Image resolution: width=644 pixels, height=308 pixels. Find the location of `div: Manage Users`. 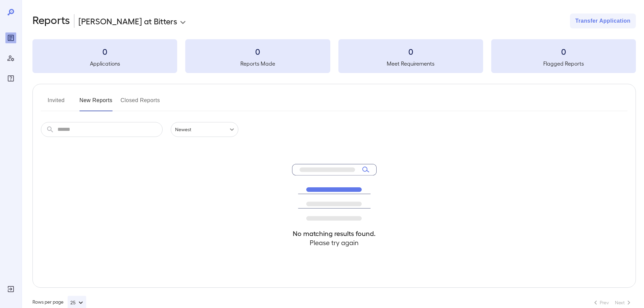

div: Manage Users is located at coordinates (11, 58).